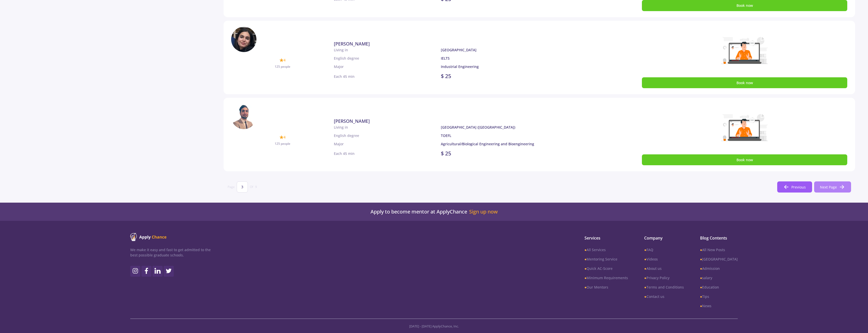 The width and height of the screenshot is (868, 333). What do you see at coordinates (606, 287) in the screenshot?
I see `a: ●Our Mentors` at bounding box center [606, 287].